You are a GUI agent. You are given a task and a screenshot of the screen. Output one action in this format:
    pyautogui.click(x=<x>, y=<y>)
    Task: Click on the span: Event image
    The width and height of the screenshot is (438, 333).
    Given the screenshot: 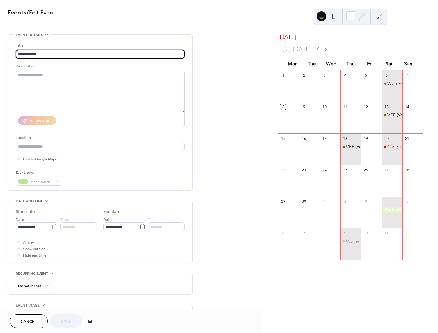 What is the action you would take?
    pyautogui.click(x=28, y=305)
    